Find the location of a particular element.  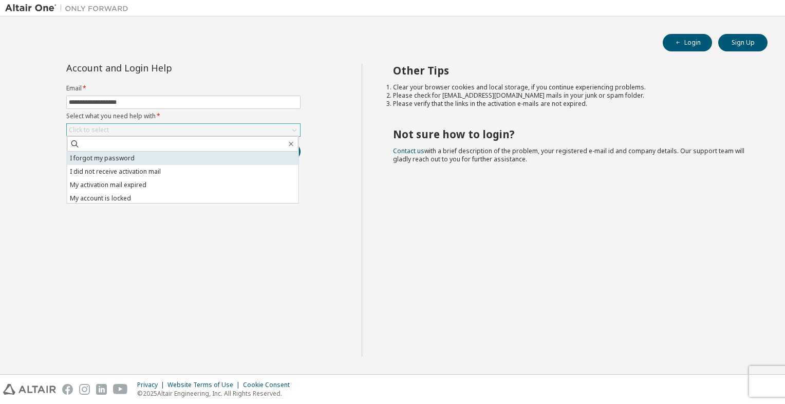

button: Sign Up is located at coordinates (743, 43).